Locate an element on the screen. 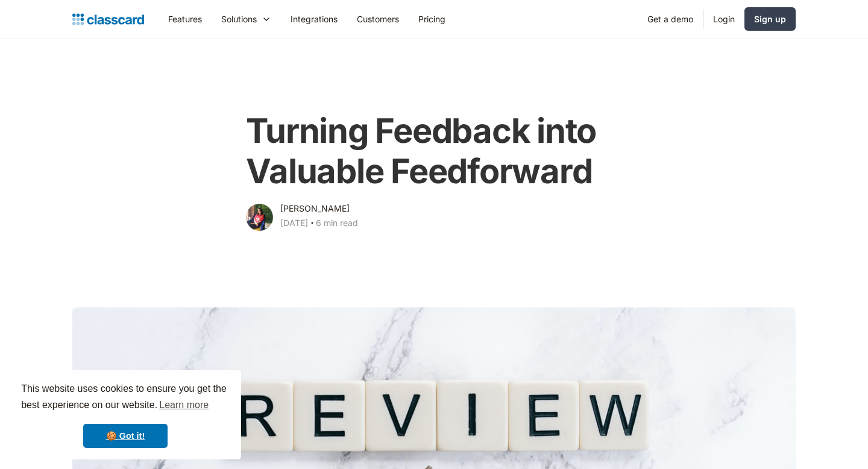  span: This website uses cookies to ensure you get the best experience on our website. is located at coordinates (126, 398).